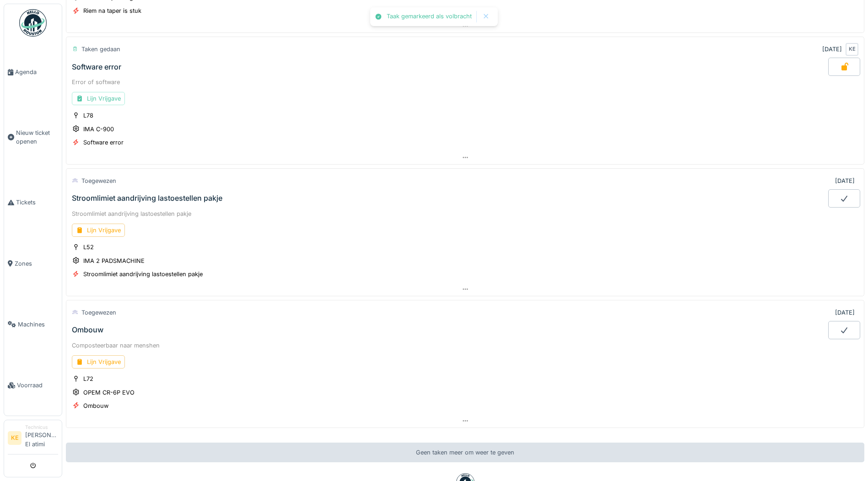  Describe the element at coordinates (33, 324) in the screenshot. I see `a: Machines` at that location.